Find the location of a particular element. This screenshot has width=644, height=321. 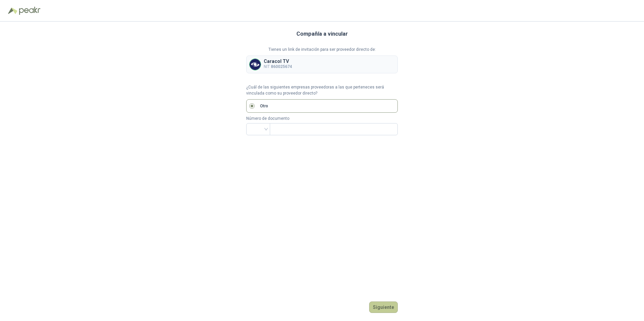

button: Siguiente is located at coordinates (383, 308).